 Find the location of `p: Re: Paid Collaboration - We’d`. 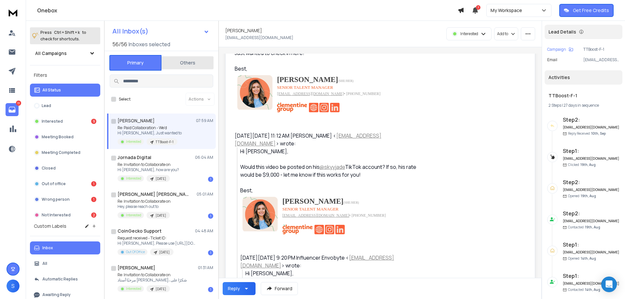

p: Re: Paid Collaboration - We’d is located at coordinates (149, 128).